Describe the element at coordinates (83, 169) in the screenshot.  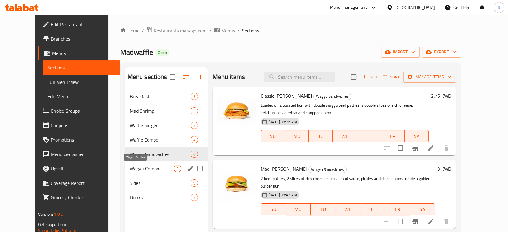
I see `span: Upsell` at that location.